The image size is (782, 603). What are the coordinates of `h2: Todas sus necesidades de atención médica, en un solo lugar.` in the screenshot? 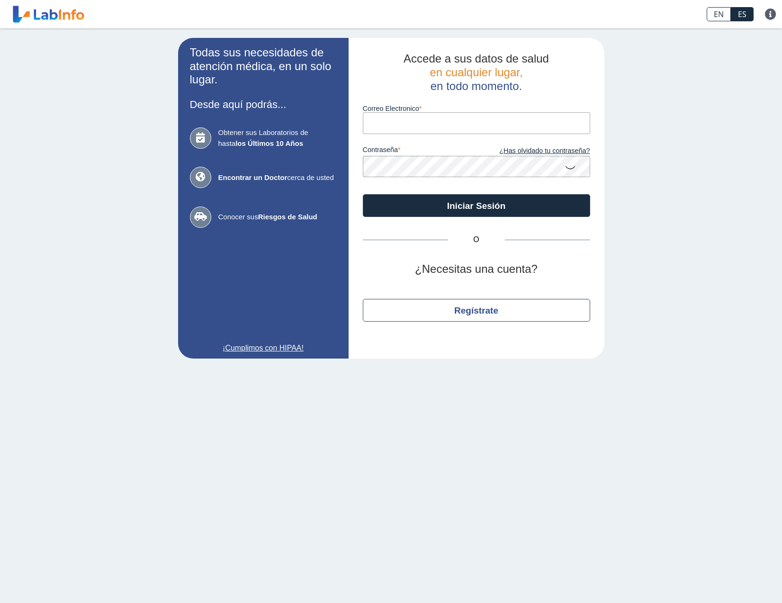 It's located at (263, 66).